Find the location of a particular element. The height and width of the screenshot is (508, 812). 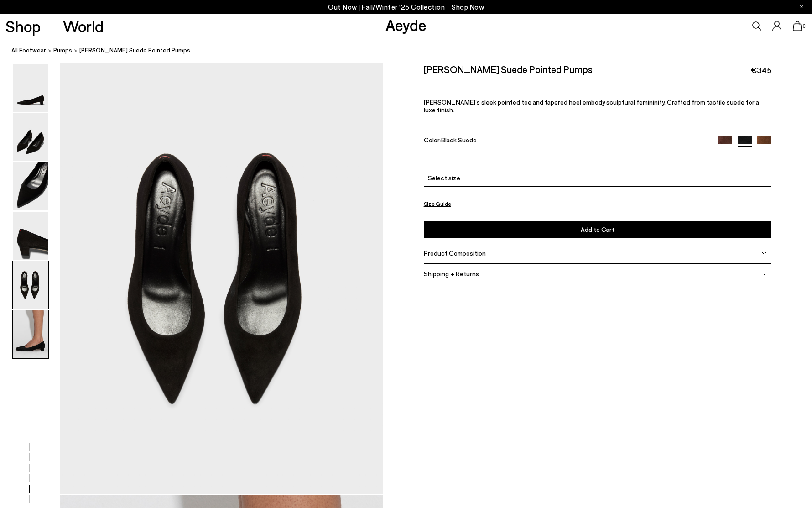

a: pumps is located at coordinates (62, 50).